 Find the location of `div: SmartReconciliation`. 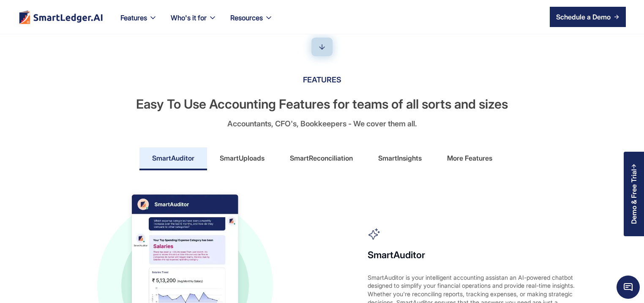

div: SmartReconciliation is located at coordinates (321, 158).